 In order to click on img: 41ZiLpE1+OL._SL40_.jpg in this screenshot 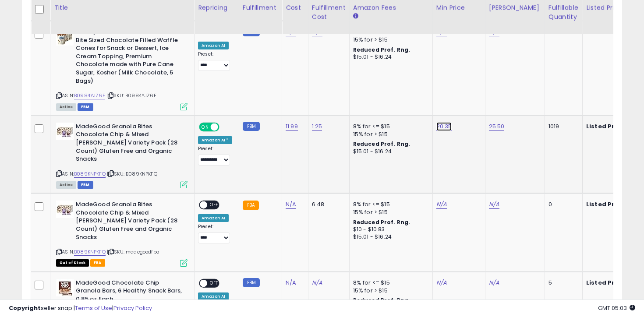, I will do `click(65, 287)`.